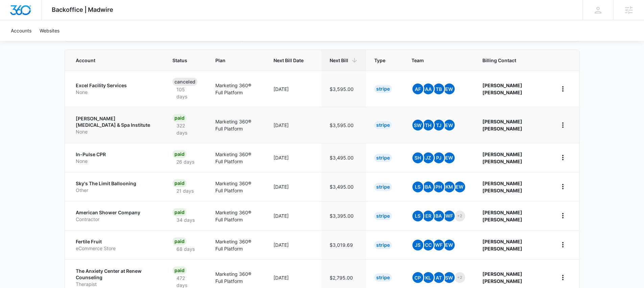 Image resolution: width=644 pixels, height=288 pixels. What do you see at coordinates (116, 191) in the screenshot?
I see `p: Other` at bounding box center [116, 191].